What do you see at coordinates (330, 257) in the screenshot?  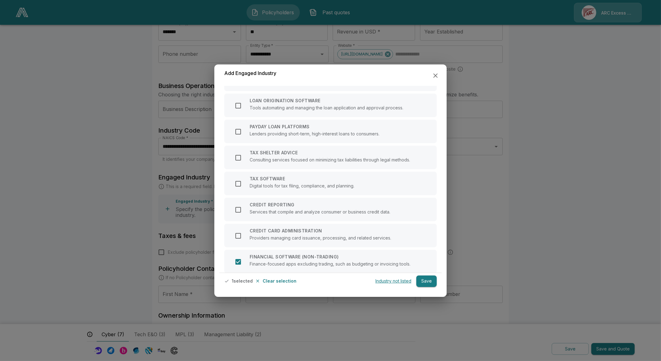 I see `p: FINANCIAL SOFTWARE (NON-TRADING)` at bounding box center [330, 257].